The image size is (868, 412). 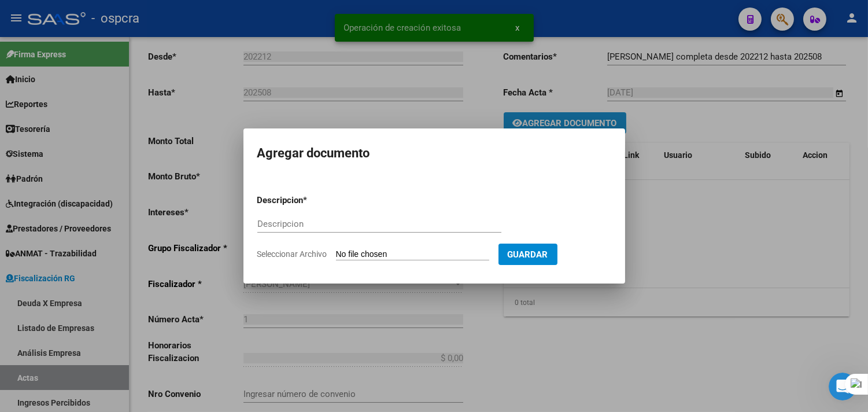 What do you see at coordinates (292, 254) in the screenshot?
I see `span: Seleccionar Archivo` at bounding box center [292, 254].